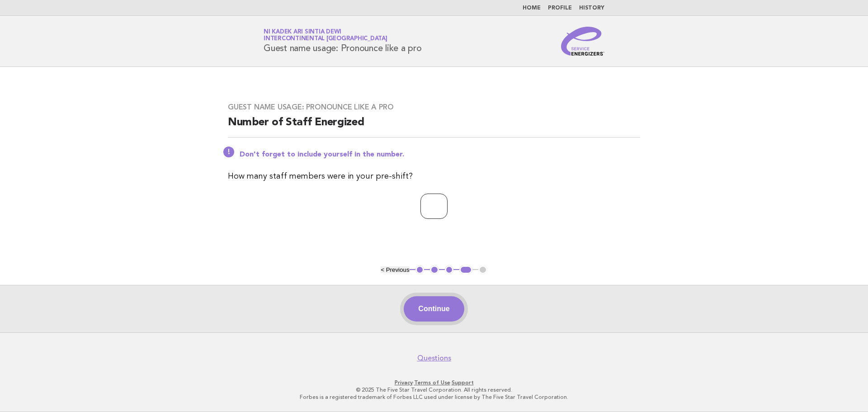 This screenshot has height=412, width=868. What do you see at coordinates (583, 41) in the screenshot?
I see `img: Service Energizers` at bounding box center [583, 41].